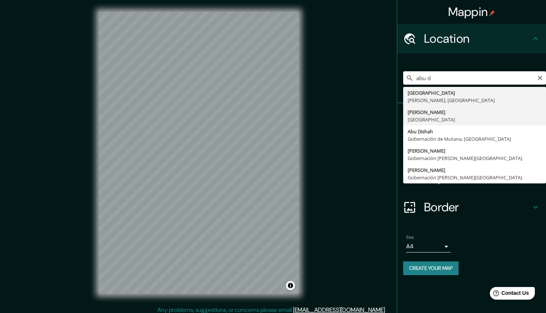  Describe the element at coordinates (410, 237) in the screenshot. I see `label: Size` at that location.